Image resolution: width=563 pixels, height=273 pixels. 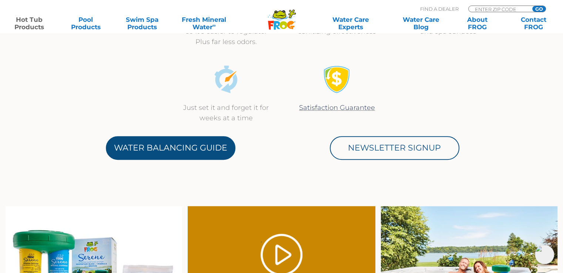 What do you see at coordinates (477, 23) in the screenshot?
I see `a: AboutFROG` at bounding box center [477, 23].